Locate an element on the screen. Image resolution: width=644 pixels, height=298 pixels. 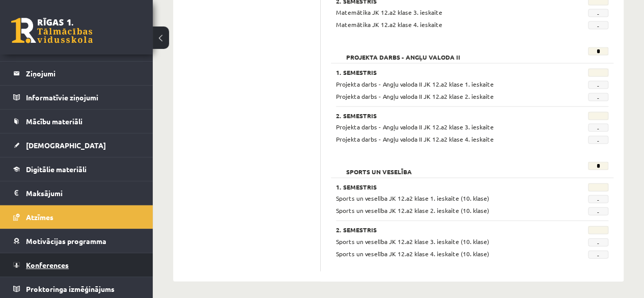
span: Digitālie materiāli is located at coordinates (56, 169).